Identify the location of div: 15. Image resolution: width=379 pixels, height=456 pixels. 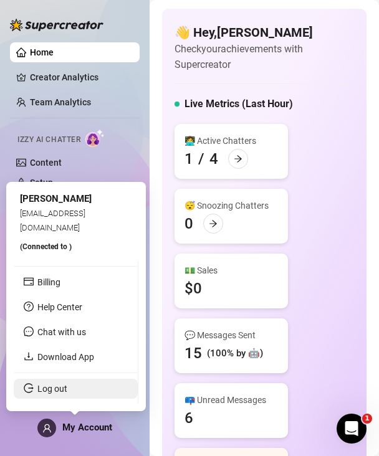
(193, 353).